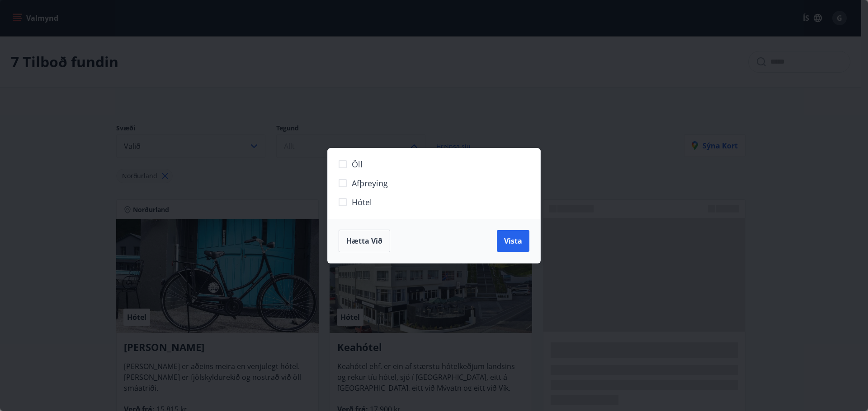  What do you see at coordinates (365, 241) in the screenshot?
I see `button: Hætta við` at bounding box center [365, 241].